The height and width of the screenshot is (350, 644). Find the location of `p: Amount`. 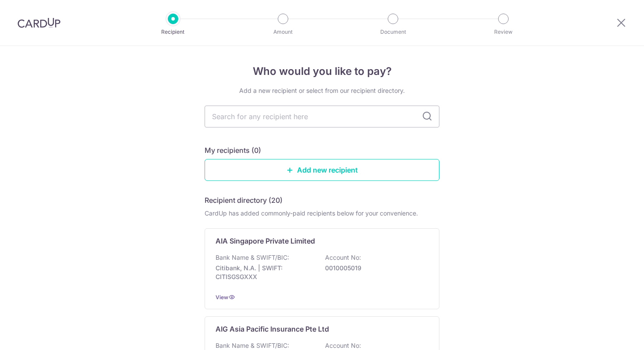

p: Amount is located at coordinates (284, 32).